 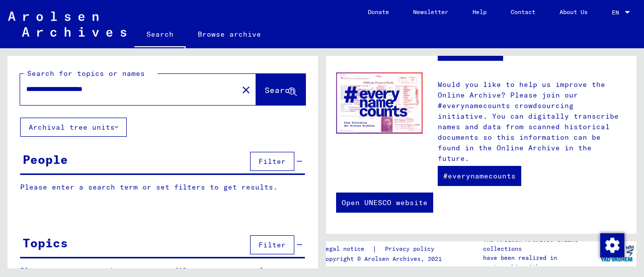 I want to click on img: yv_logo.png, so click(x=617, y=254).